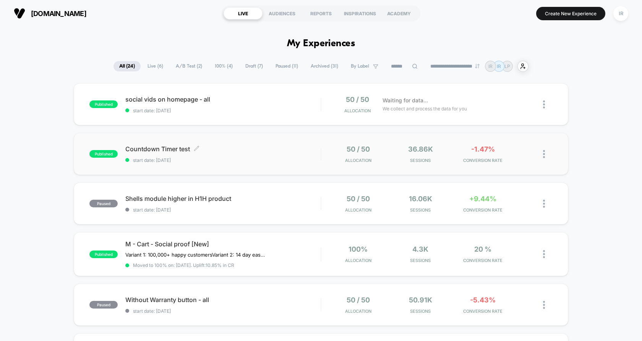 This screenshot has width=642, height=341. I want to click on span: Paused ( 11 ), so click(287, 66).